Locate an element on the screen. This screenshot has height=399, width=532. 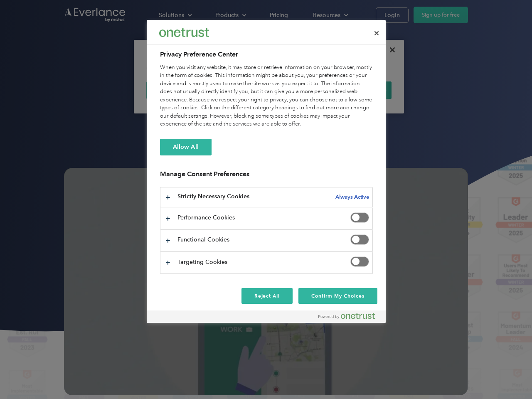
button: Allow All is located at coordinates (186, 148).